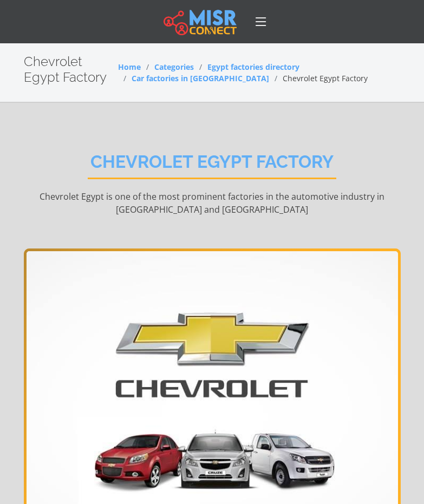 The height and width of the screenshot is (504, 424). What do you see at coordinates (253, 67) in the screenshot?
I see `a: Egypt factories directory` at bounding box center [253, 67].